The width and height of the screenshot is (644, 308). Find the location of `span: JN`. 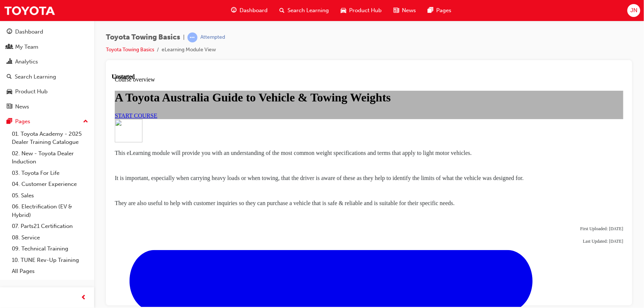

span: JN is located at coordinates (633, 11).